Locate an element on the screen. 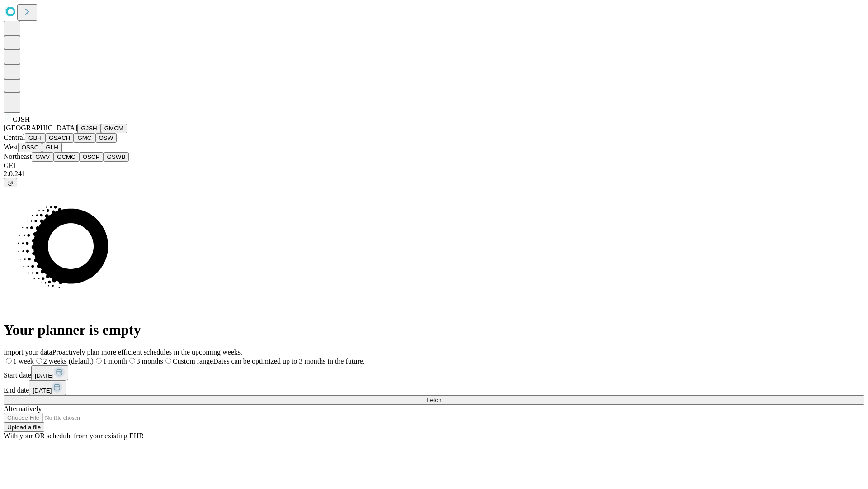  div: Start date is located at coordinates (434, 373).